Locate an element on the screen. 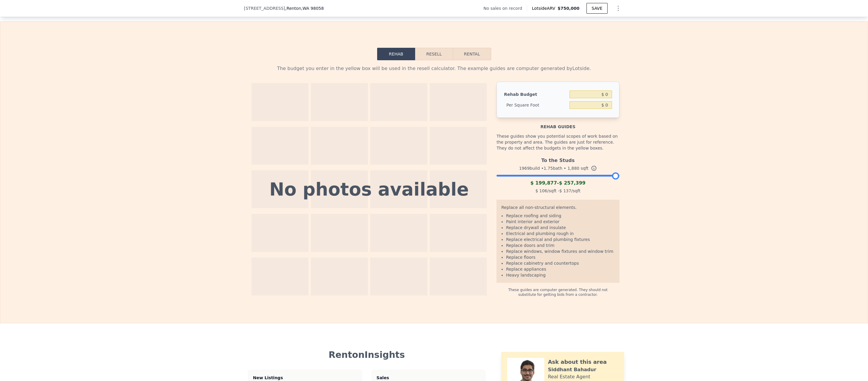 The width and height of the screenshot is (868, 381). div: Rehab guides is located at coordinates (558, 124).